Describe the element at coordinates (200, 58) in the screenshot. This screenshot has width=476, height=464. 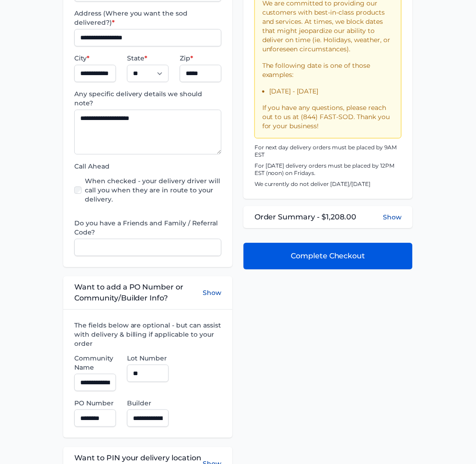
I see `label: Zip` at that location.